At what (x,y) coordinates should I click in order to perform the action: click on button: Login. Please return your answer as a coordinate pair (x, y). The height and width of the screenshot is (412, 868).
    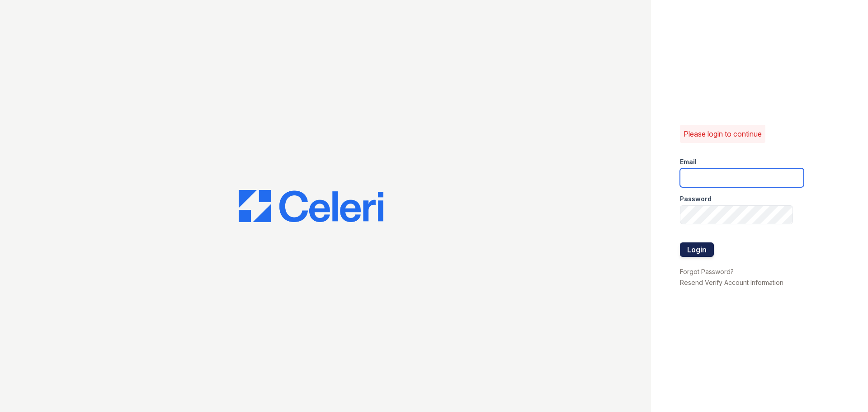
    Looking at the image, I should click on (697, 249).